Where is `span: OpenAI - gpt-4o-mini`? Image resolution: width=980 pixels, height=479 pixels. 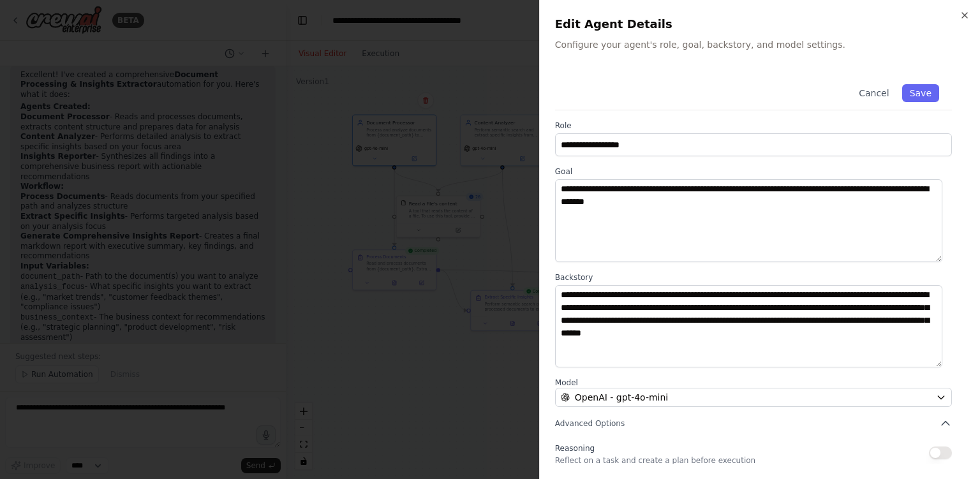
span: OpenAI - gpt-4o-mini is located at coordinates (621, 398).